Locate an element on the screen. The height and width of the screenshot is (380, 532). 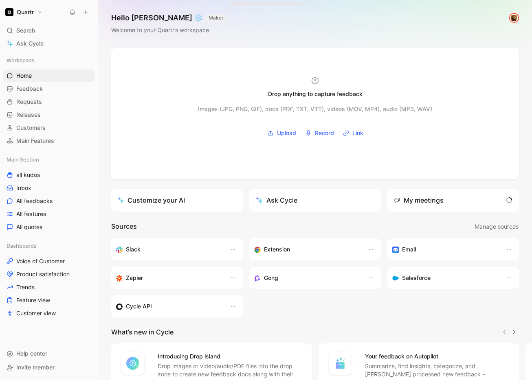
a: Voice of Customer is located at coordinates (49, 261).